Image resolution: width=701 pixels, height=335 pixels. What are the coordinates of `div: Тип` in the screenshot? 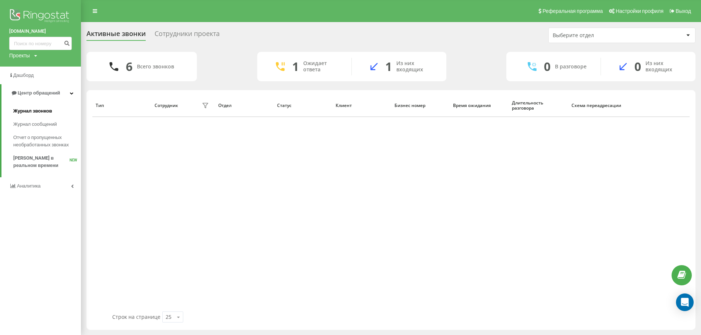 It's located at (121, 106).